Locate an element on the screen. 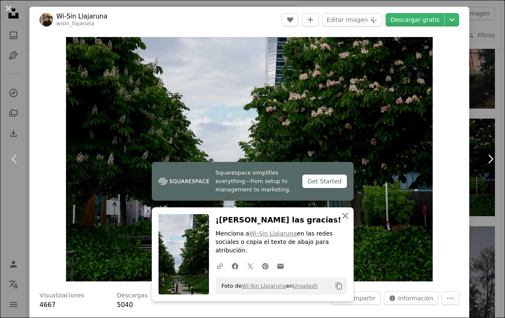 The width and height of the screenshot is (505, 318). button: Añade a la colección is located at coordinates (310, 20).